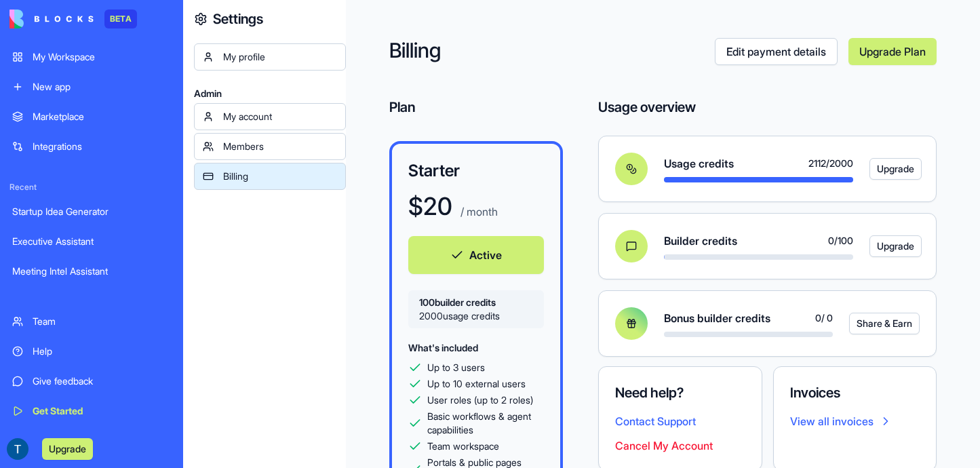 This screenshot has height=468, width=980. Describe the element at coordinates (476, 107) in the screenshot. I see `h4: Plan` at that location.